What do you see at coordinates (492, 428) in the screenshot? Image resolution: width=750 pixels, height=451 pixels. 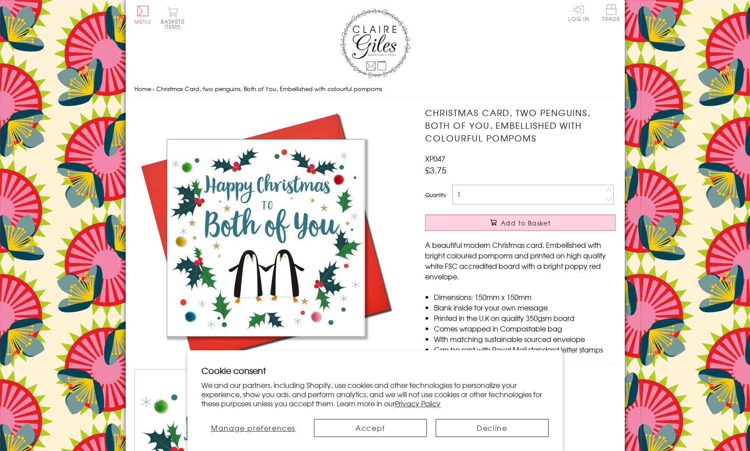 I see `button: Decline` at bounding box center [492, 428].